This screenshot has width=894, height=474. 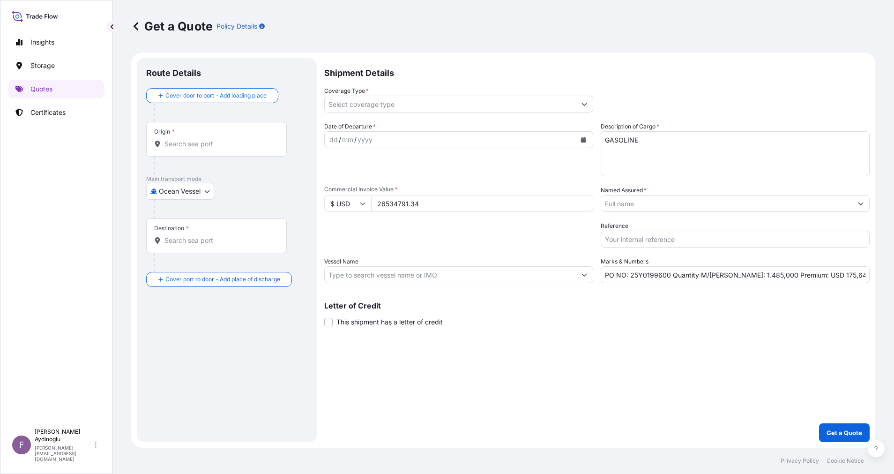 I want to click on input: Full name, so click(x=727, y=203).